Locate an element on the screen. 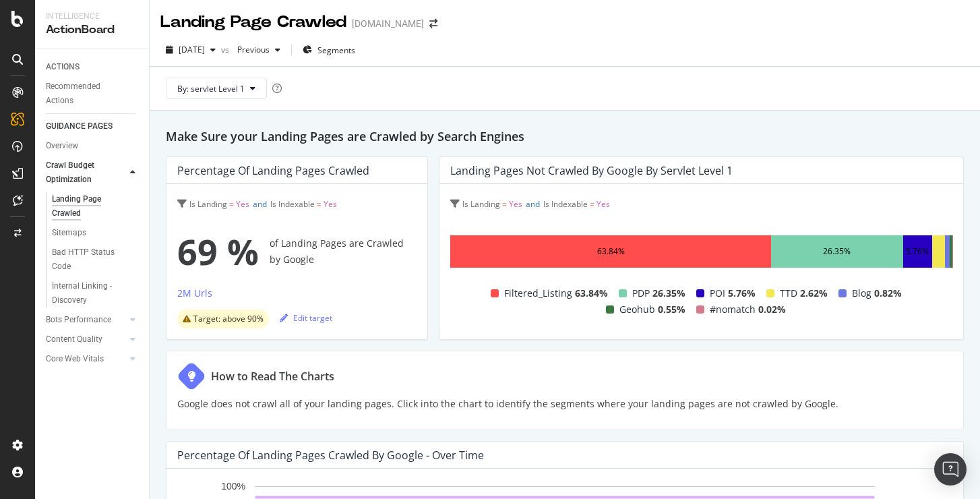 The height and width of the screenshot is (499, 980). p: Google does not crawl all of your landing pages. Click into the chart to identify the segments wh... is located at coordinates (507, 404).